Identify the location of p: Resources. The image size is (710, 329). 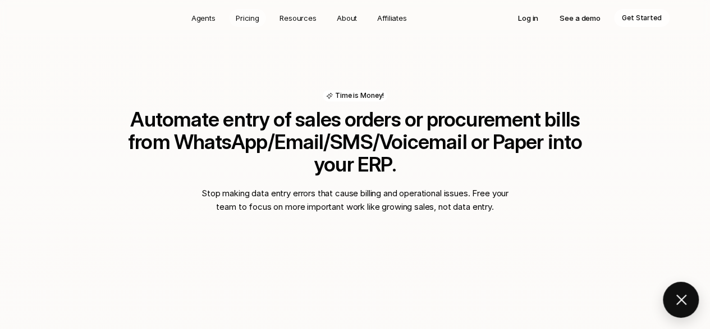
(298, 18).